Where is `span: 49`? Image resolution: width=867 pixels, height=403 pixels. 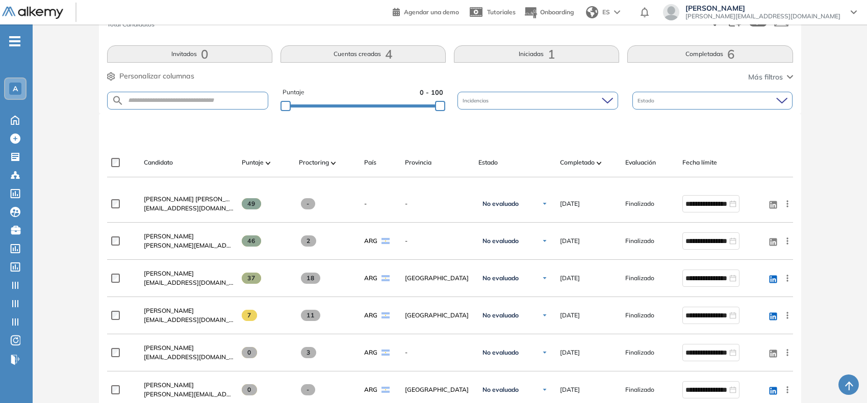 span: 49 is located at coordinates (251, 204).